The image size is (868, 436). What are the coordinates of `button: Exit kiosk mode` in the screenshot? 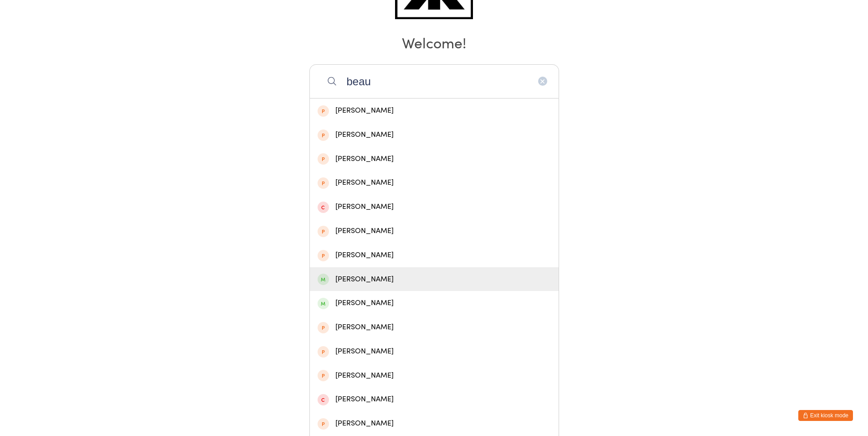 It's located at (825, 415).